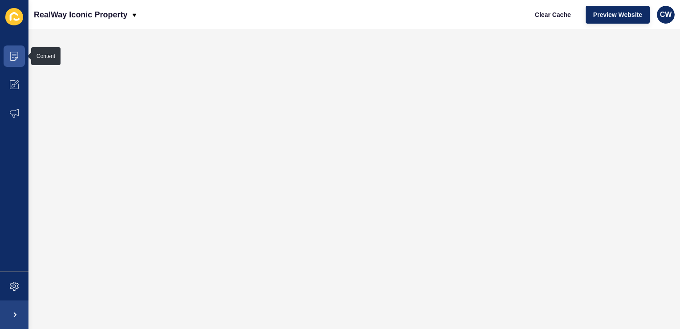  Describe the element at coordinates (618, 15) in the screenshot. I see `button: Preview Website` at that location.